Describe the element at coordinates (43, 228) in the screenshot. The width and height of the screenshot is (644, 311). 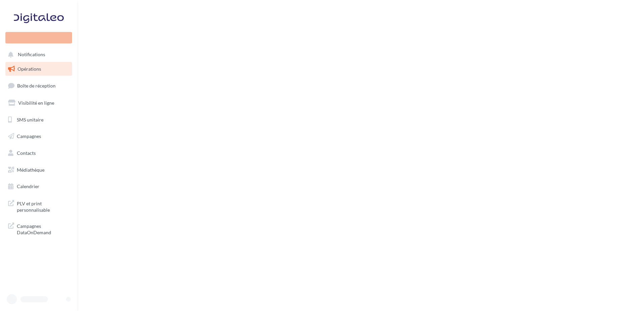
I see `span: Campagnes DataOnDemand` at that location.